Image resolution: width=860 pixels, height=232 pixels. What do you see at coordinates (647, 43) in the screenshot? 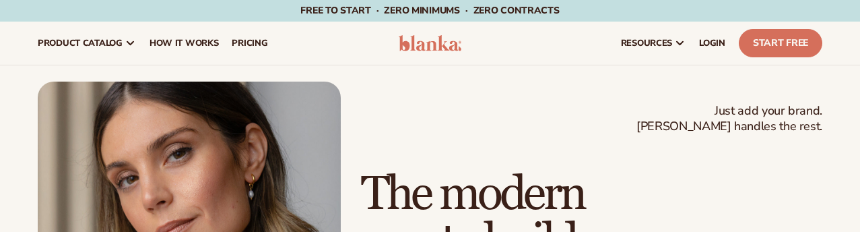
I see `span: resources` at bounding box center [647, 43].